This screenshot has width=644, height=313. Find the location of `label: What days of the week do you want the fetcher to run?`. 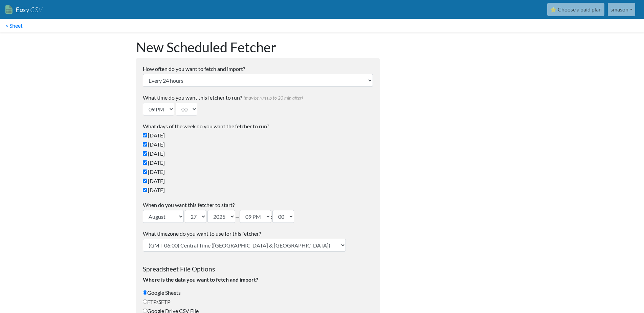

label: What days of the week do you want the fetcher to run? is located at coordinates (258, 126).